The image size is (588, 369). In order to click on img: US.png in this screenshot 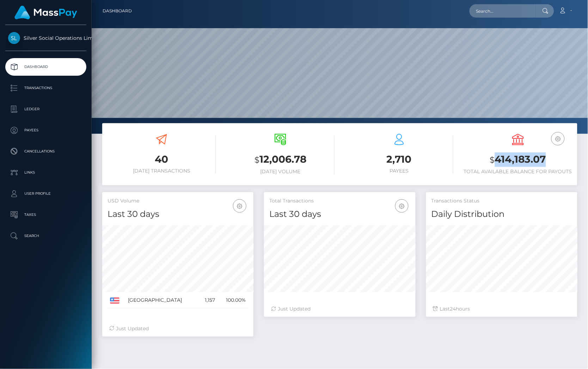, I will do `click(114, 301)`.